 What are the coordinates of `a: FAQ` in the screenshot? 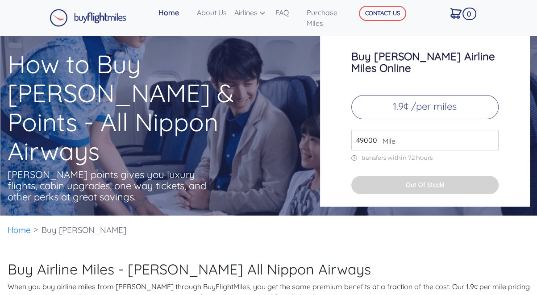 It's located at (288, 13).